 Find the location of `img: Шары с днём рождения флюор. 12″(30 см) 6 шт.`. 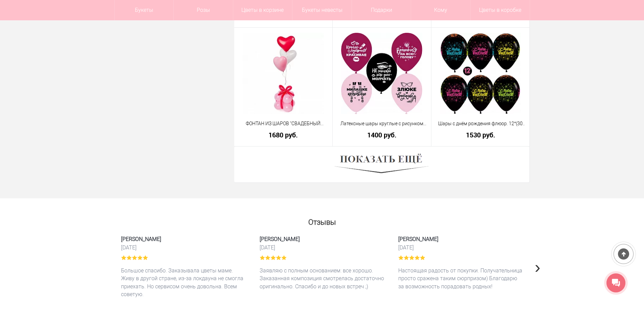

img: Шары с днём рождения флюор. 12″(30 см) 6 шт. is located at coordinates (480, 73).